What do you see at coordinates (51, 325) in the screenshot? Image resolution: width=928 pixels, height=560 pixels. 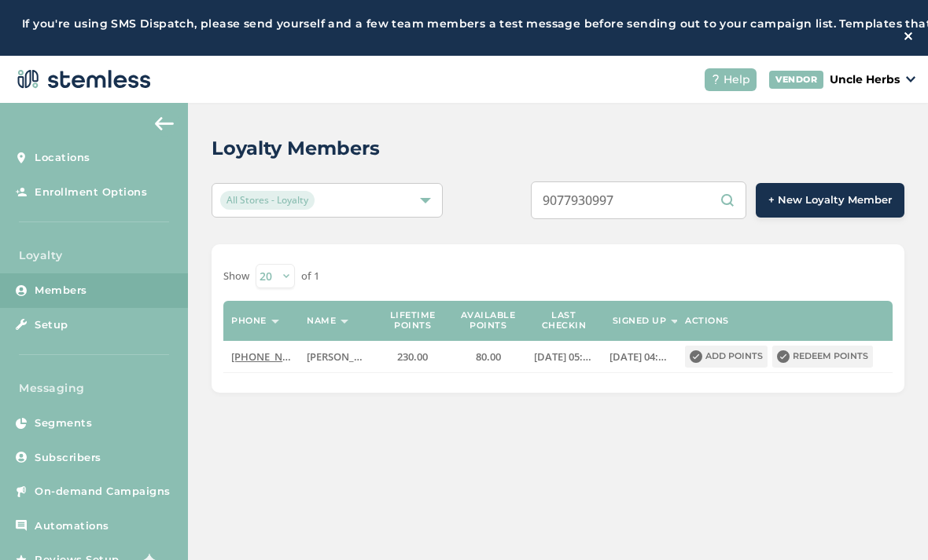 I see `span: Setup` at bounding box center [51, 325].